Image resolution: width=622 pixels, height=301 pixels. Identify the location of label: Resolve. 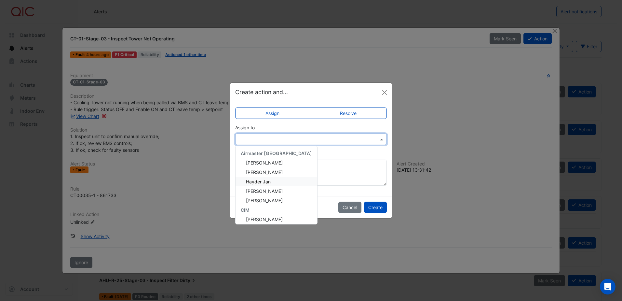
(348, 113).